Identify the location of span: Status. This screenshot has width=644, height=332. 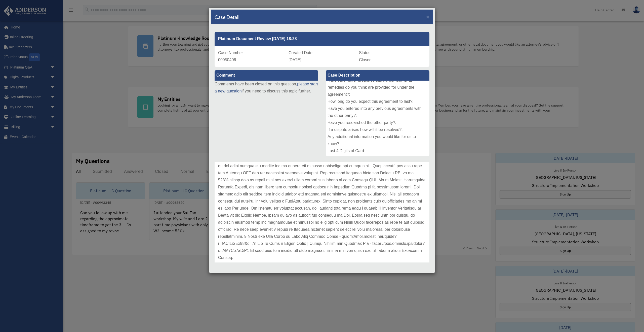
(364, 53).